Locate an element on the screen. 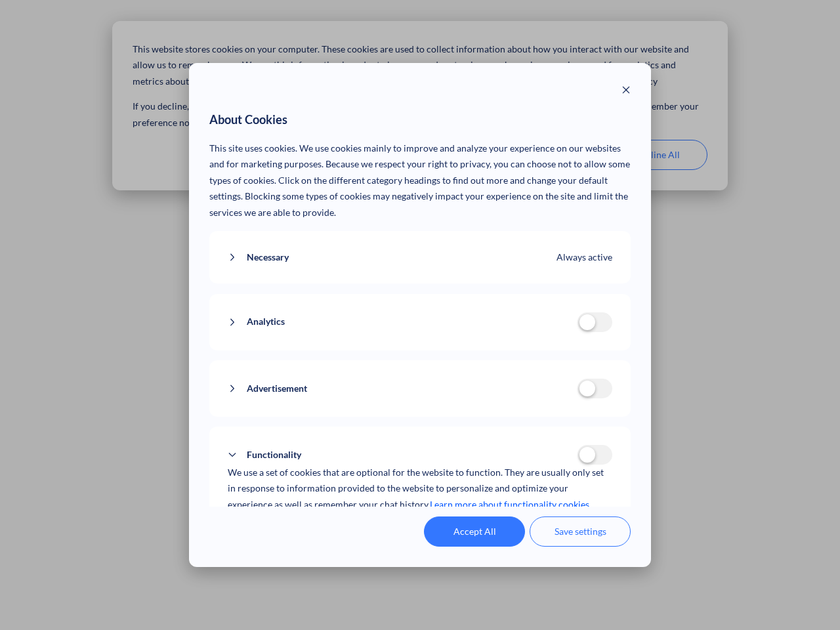  span: Advertisement is located at coordinates (277, 389).